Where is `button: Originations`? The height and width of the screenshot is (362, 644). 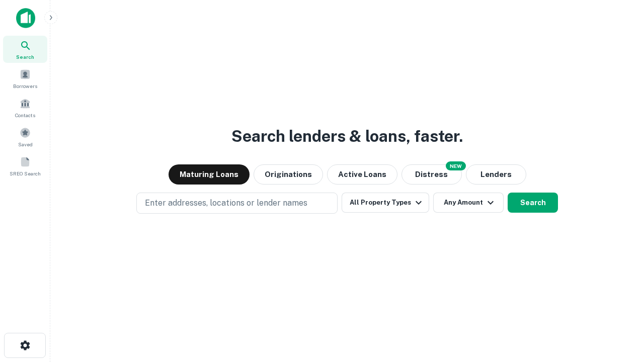
button: Originations is located at coordinates (288, 174).